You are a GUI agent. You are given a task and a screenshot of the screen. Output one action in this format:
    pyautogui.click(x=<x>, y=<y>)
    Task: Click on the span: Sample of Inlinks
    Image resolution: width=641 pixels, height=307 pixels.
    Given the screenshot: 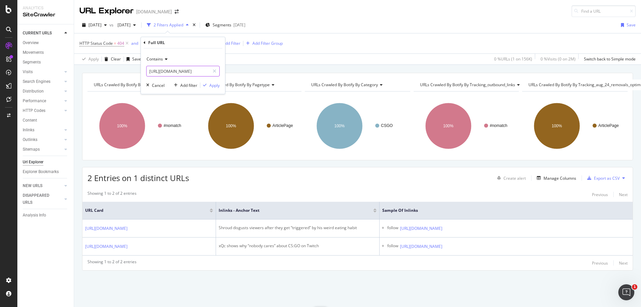 What is the action you would take?
    pyautogui.click(x=501, y=210)
    